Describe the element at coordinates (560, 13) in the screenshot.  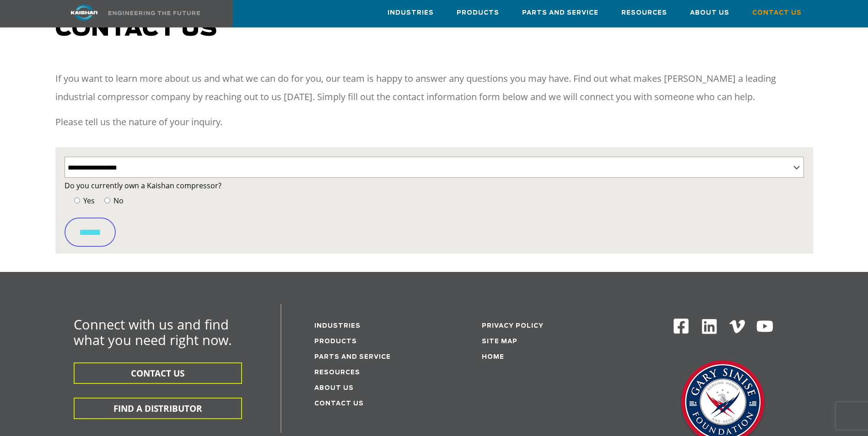
I see `span: Parts and Service` at that location.